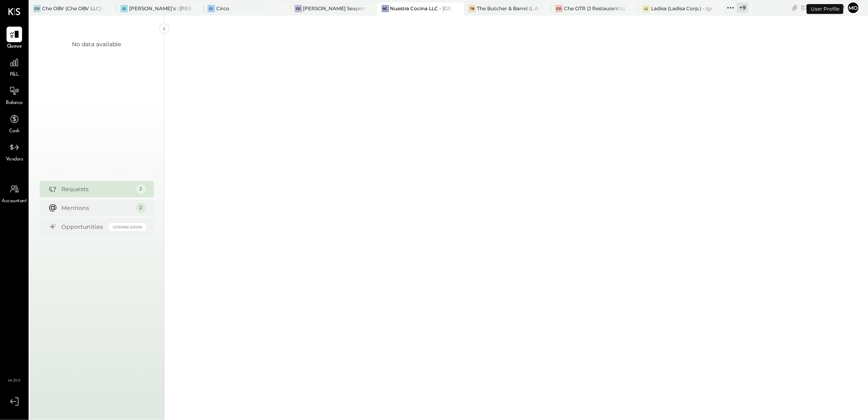 The image size is (868, 420). I want to click on div: Che OTR (J Restaurant LLC) - Ignite, so click(595, 8).